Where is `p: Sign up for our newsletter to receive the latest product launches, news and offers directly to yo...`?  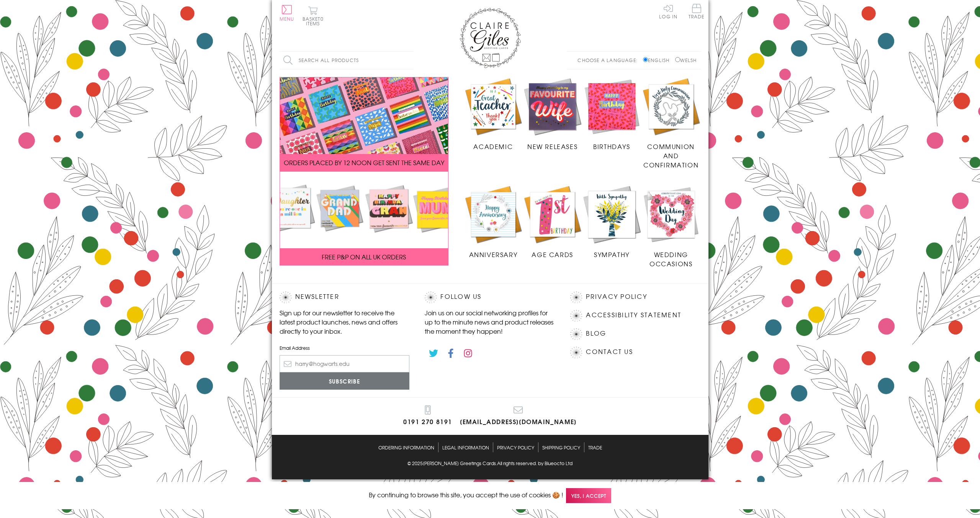
p: Sign up for our newsletter to receive the latest product launches, news and offers directly to yo... is located at coordinates (345, 322).